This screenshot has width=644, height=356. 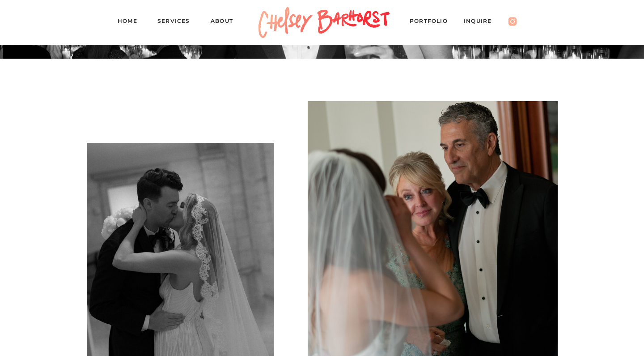 What do you see at coordinates (482, 22) in the screenshot?
I see `a: Inquire` at bounding box center [482, 22].